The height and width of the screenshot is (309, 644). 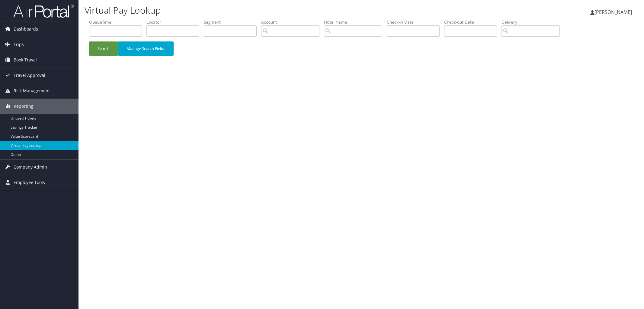 What do you see at coordinates (269, 10) in the screenshot?
I see `h1: Virtual Pay Lookup` at bounding box center [269, 10].